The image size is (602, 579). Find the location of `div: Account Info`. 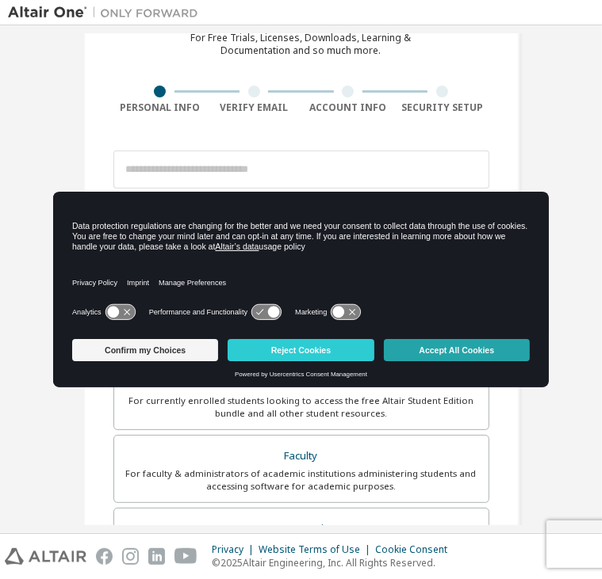

div: Account Info is located at coordinates (348, 108).